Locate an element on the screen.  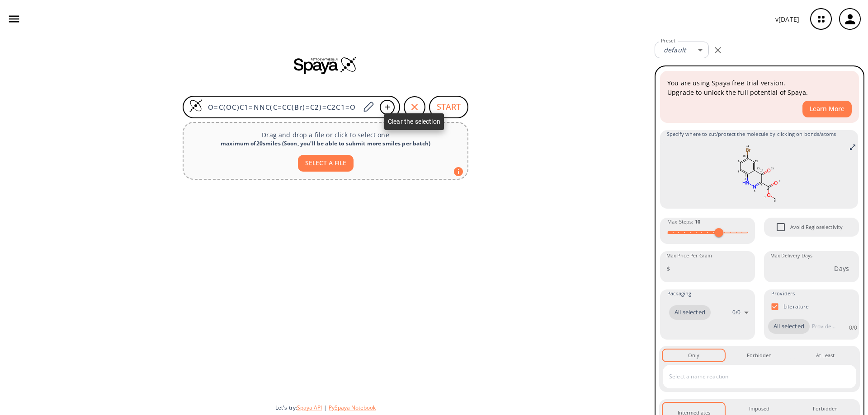
svg: Full screen is located at coordinates (853, 148).